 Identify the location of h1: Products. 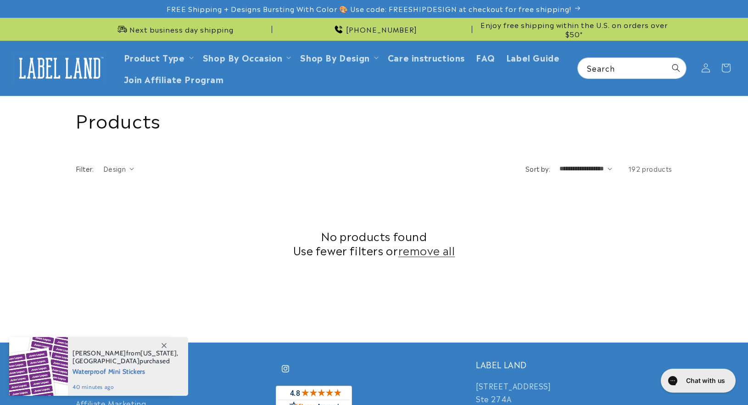
(374, 119).